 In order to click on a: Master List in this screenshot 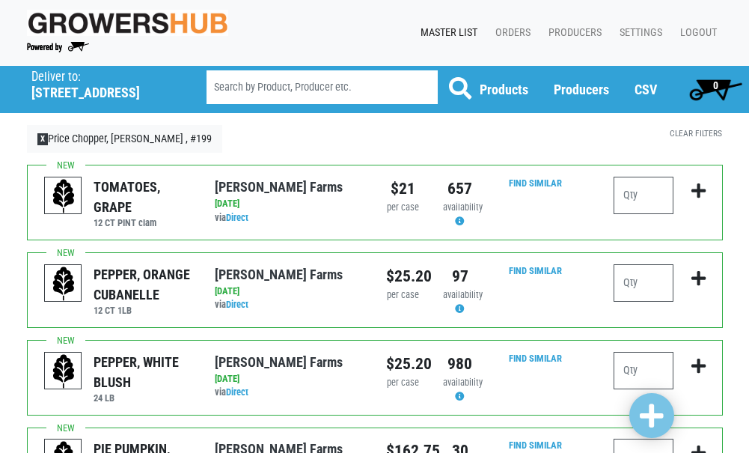, I will do `click(446, 33)`.